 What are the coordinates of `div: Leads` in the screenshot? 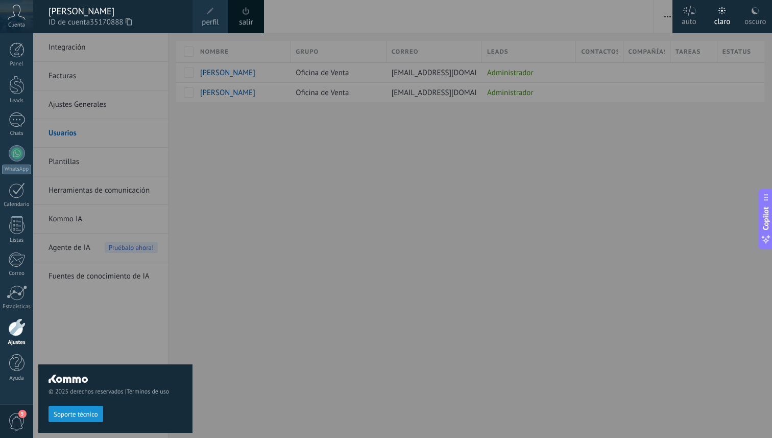 It's located at (17, 101).